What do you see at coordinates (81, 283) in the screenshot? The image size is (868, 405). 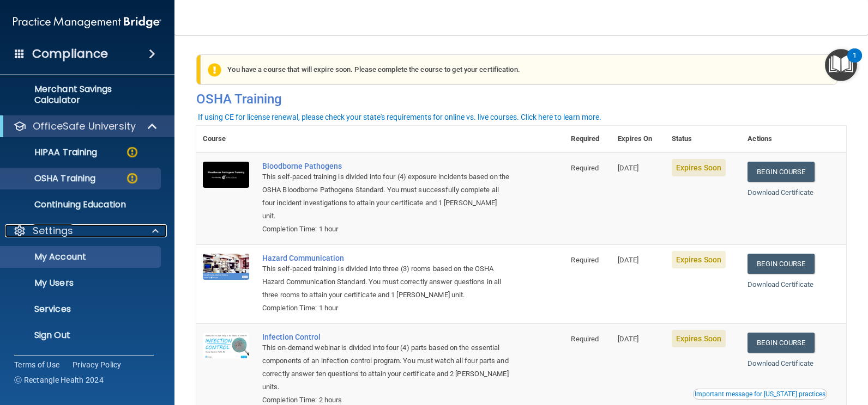 I see `p: My Users` at bounding box center [81, 283].